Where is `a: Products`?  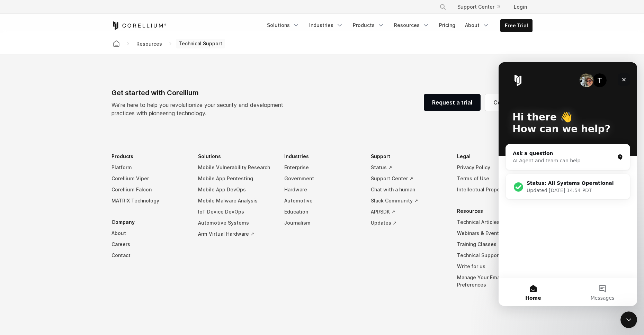 a: Products is located at coordinates (369, 25).